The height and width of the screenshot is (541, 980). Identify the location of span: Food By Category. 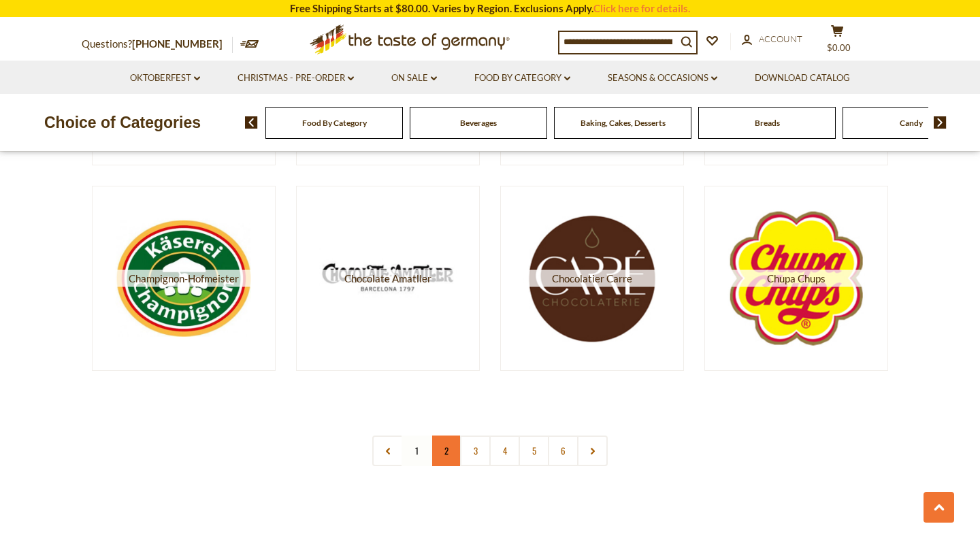
(335, 122).